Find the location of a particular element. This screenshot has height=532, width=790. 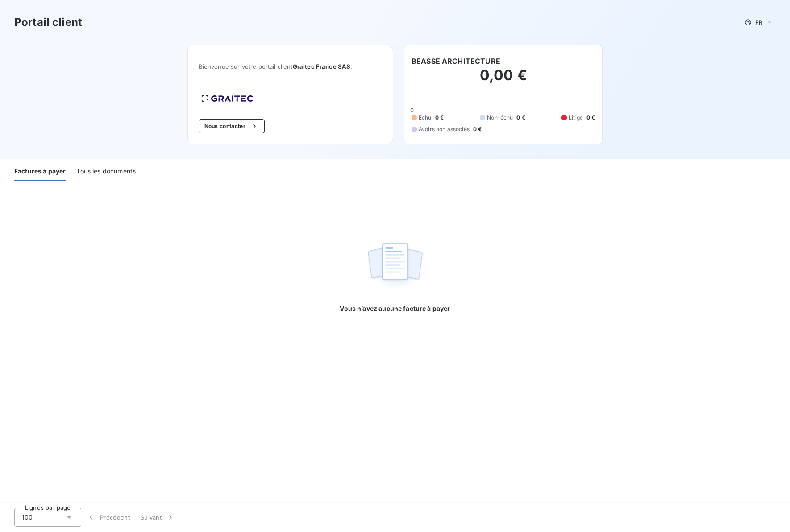

span: Bienvenue sur votre portail client . is located at coordinates (290, 66).